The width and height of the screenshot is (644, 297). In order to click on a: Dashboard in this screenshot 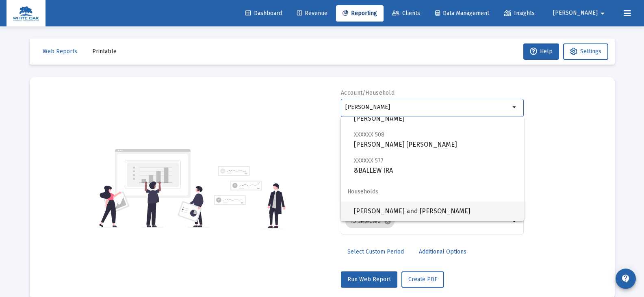, I will do `click(264, 13)`.